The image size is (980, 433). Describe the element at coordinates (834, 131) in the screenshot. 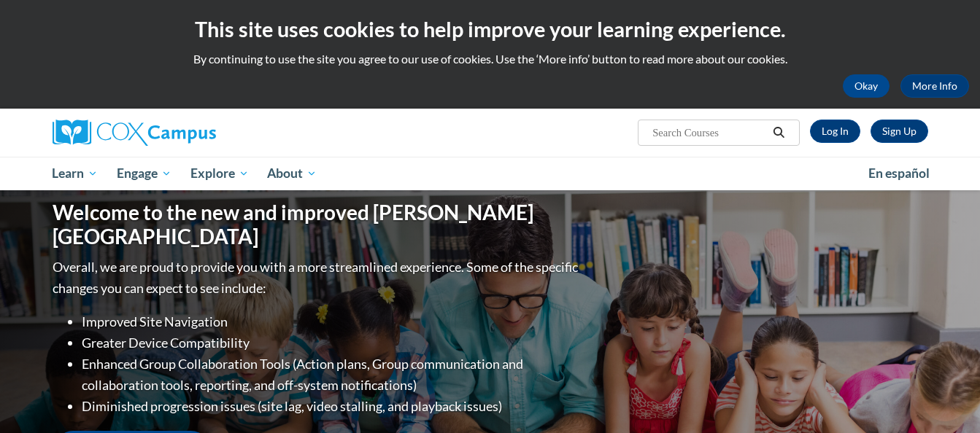

I see `a: Log In` at that location.